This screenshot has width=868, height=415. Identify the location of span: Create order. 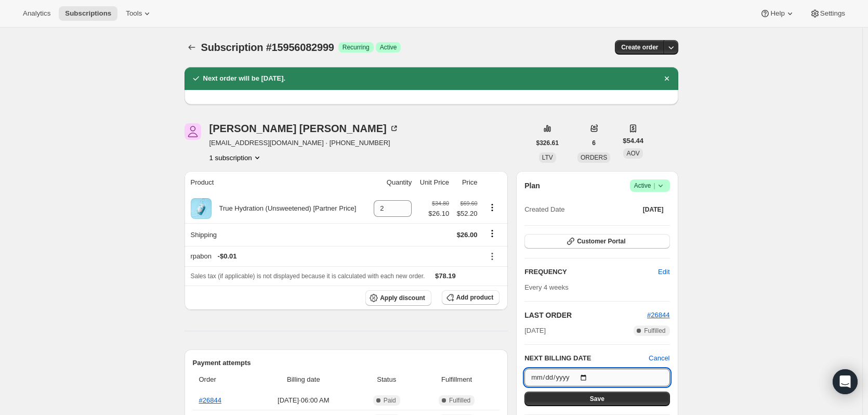
(640, 47).